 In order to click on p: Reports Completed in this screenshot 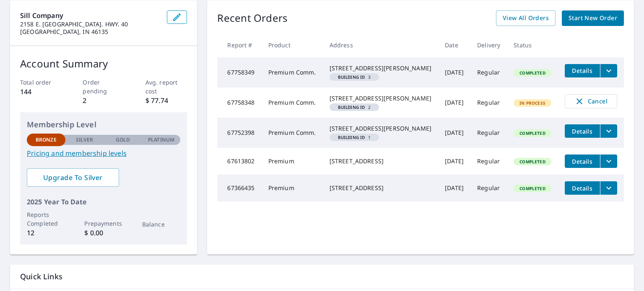, I will do `click(46, 219)`.